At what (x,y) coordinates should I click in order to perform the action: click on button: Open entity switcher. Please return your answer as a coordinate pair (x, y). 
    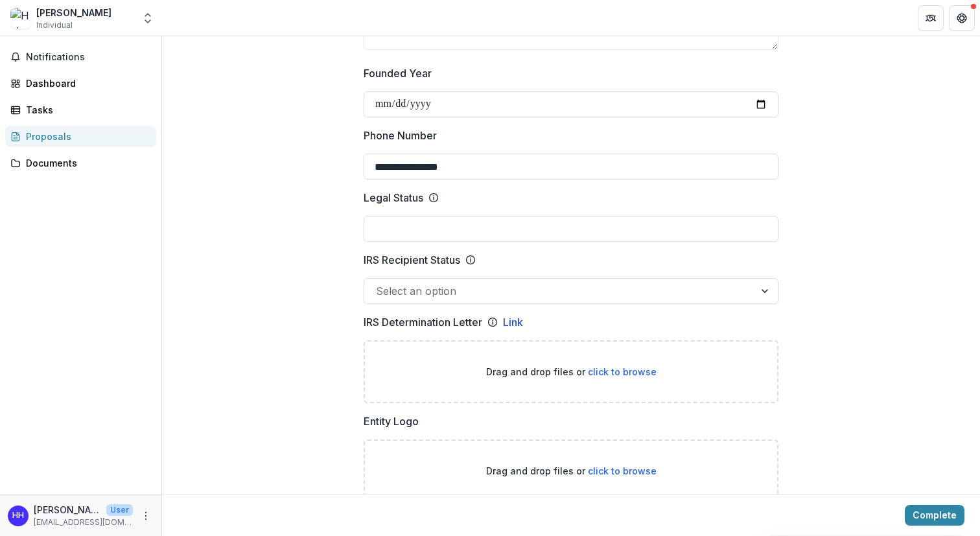
    Looking at the image, I should click on (148, 18).